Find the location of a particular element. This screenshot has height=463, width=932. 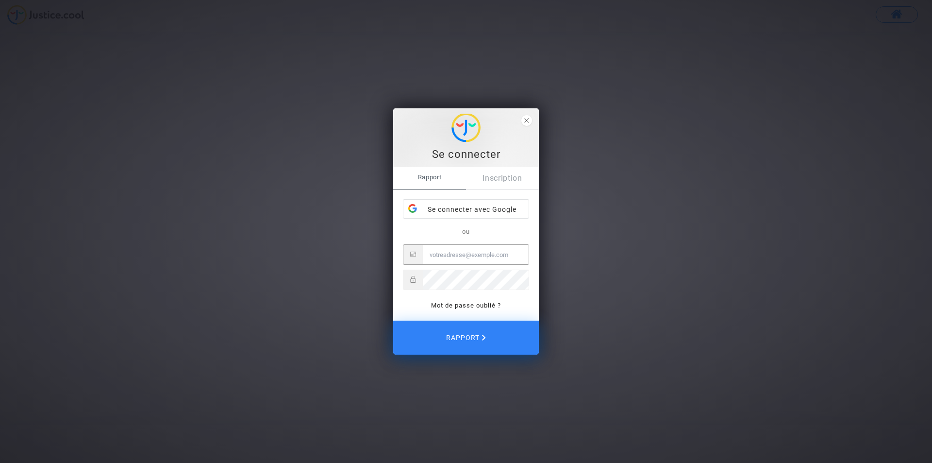

font: ou is located at coordinates (466, 231).